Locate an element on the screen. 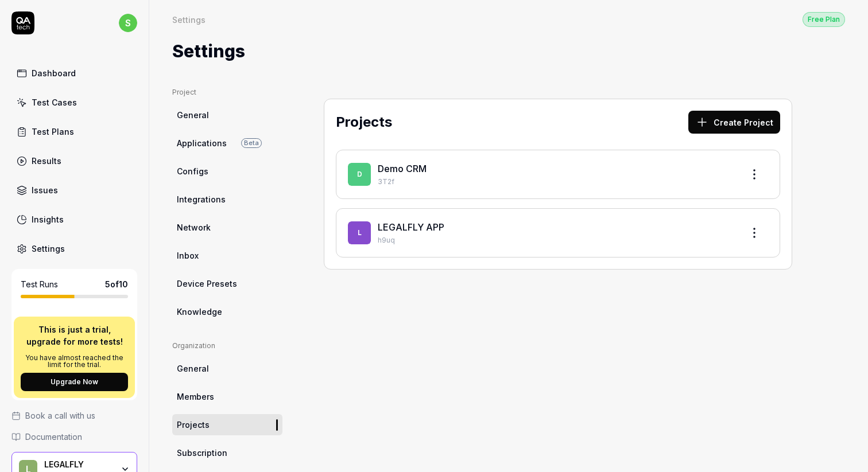 Image resolution: width=868 pixels, height=472 pixels. span: Subscription is located at coordinates (202, 453).